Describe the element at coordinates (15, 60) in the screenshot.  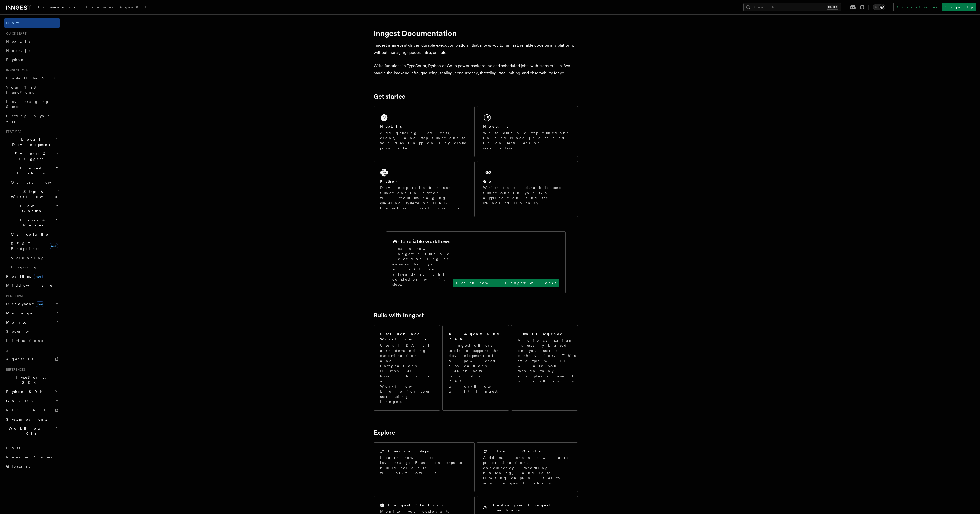
I see `span: Python` at that location.